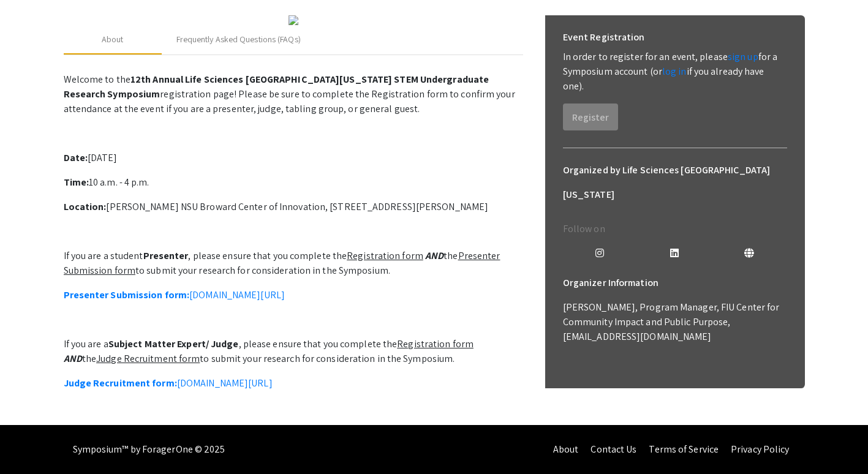 Image resolution: width=868 pixels, height=474 pixels. What do you see at coordinates (294, 352) in the screenshot?
I see `p: If you are a , please ensure that you complete the the to submit your research for consideration ...` at bounding box center [294, 352].